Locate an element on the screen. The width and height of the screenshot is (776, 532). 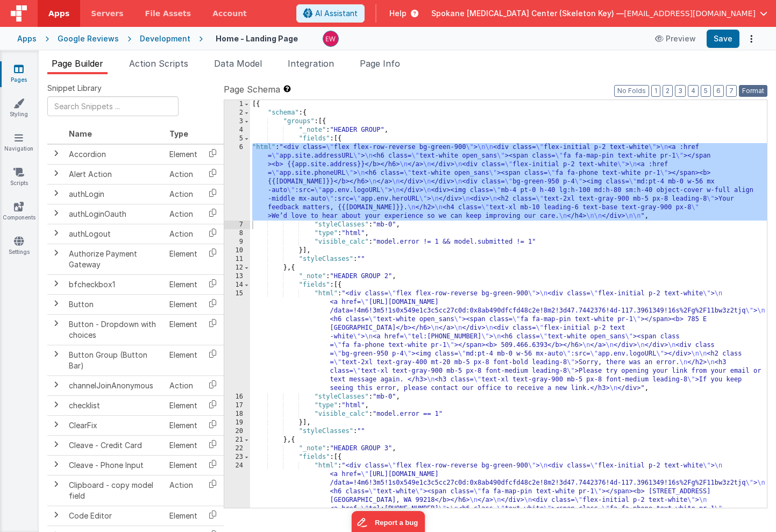
td: authLogout is located at coordinates (115, 234).